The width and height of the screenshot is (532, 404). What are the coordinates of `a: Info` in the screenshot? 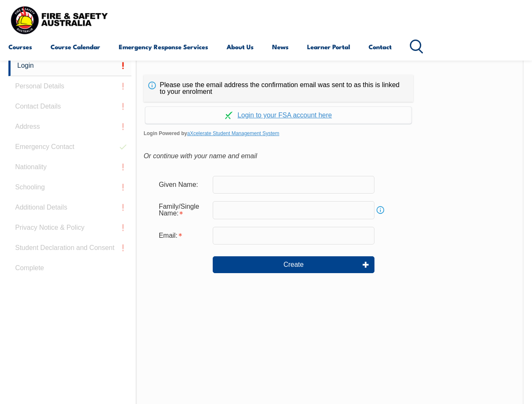 It's located at (380, 210).